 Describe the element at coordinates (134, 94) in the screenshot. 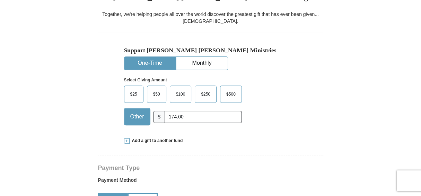

I see `span: $25` at that location.